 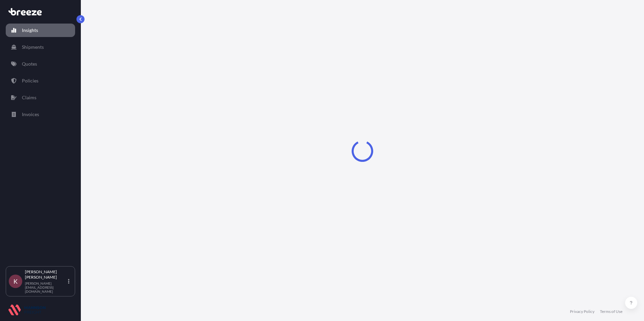 I want to click on p: Invoices, so click(x=30, y=114).